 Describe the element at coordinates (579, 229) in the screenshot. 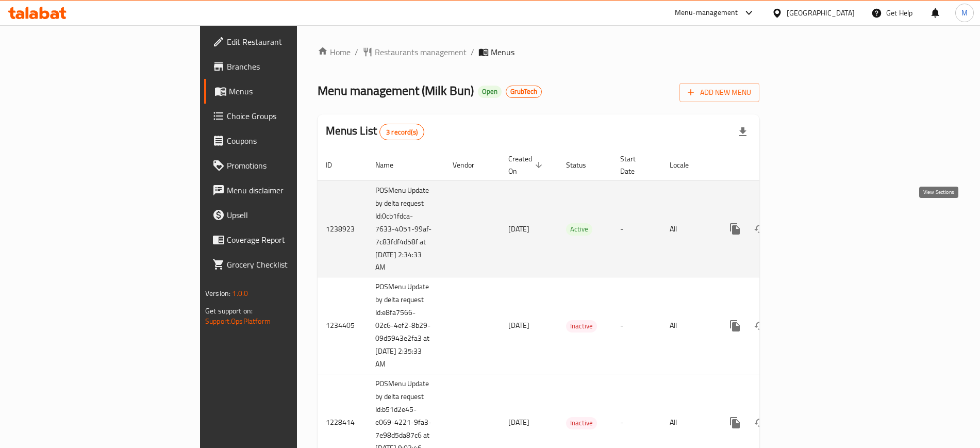

I see `div: Active` at that location.